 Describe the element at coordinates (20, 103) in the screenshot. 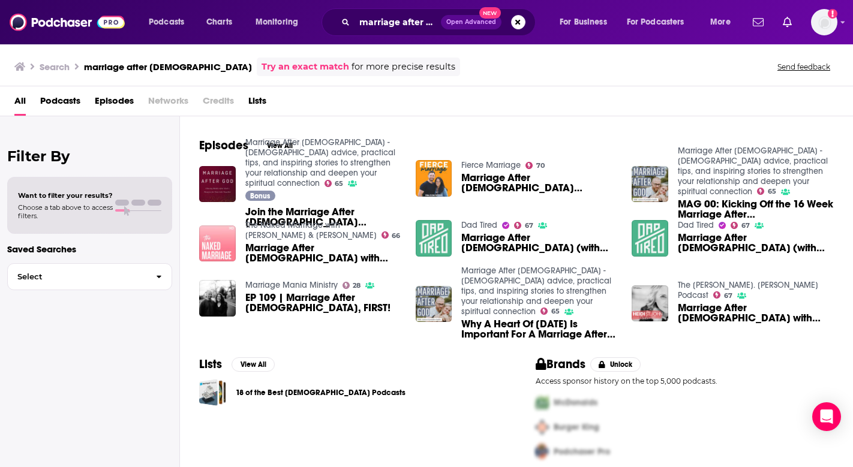

I see `span: All` at that location.